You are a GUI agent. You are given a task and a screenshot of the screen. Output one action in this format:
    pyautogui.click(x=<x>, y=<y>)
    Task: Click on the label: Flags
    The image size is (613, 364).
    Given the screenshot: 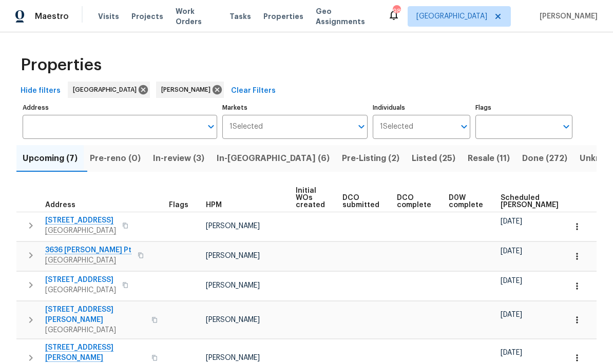 What is the action you would take?
    pyautogui.click(x=524, y=108)
    